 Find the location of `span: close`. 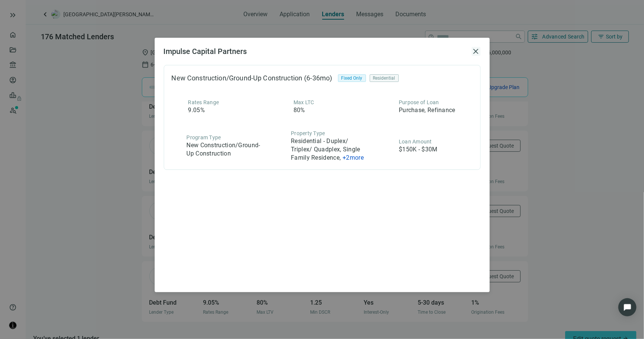

span: close is located at coordinates (476, 52).